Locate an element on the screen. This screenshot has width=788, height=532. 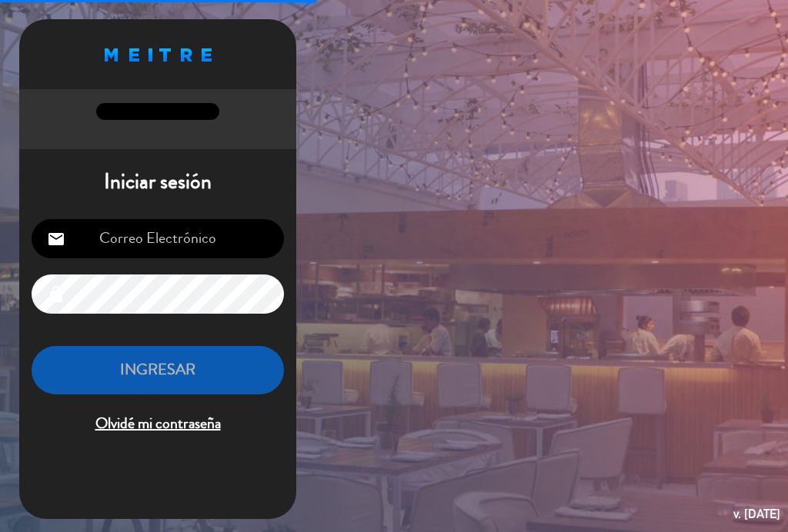
i: email is located at coordinates (56, 240).